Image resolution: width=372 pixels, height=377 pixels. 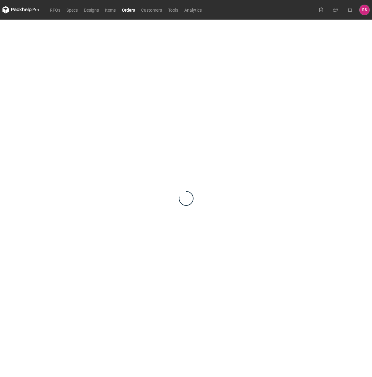 What do you see at coordinates (110, 10) in the screenshot?
I see `a: Items` at bounding box center [110, 10].